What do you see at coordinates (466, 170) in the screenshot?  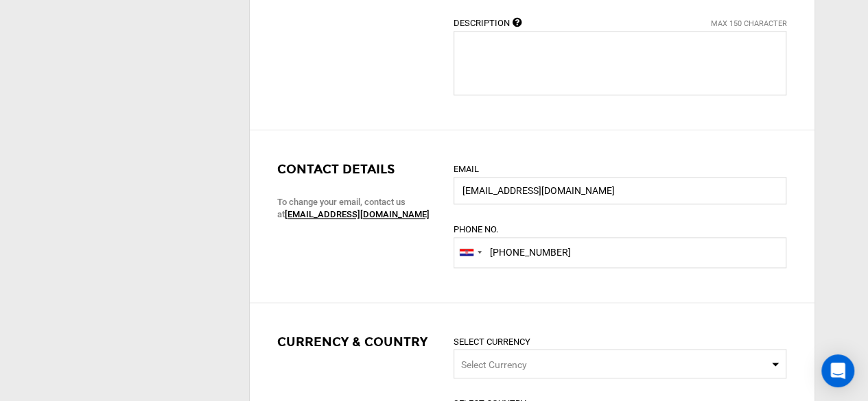 I see `label: Email` at bounding box center [466, 170].